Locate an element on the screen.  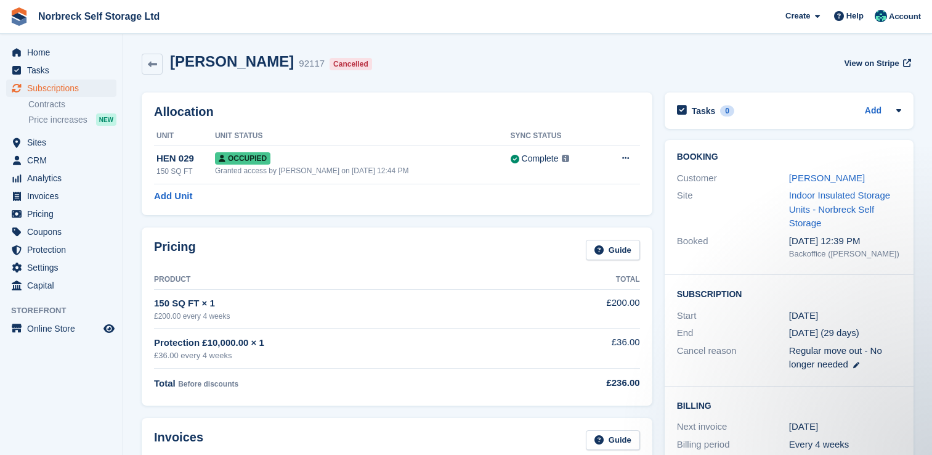
div: Customer is located at coordinates (733, 178).